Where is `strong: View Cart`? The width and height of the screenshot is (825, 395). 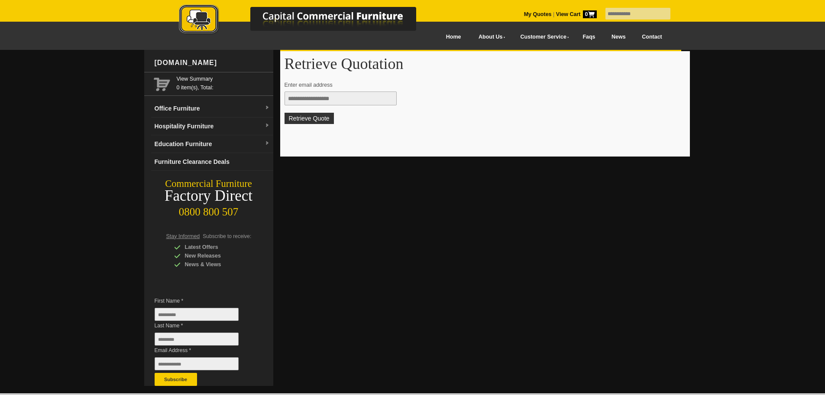
strong: View Cart is located at coordinates (577, 14).